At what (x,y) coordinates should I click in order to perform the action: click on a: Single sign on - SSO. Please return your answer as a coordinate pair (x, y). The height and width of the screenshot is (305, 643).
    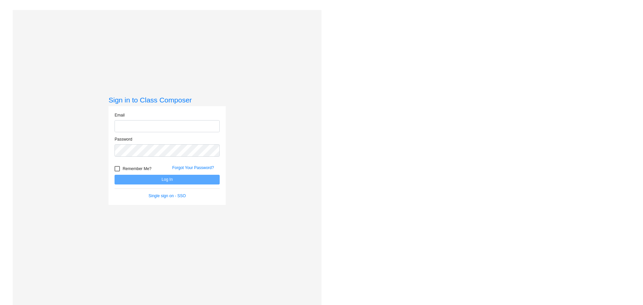
    Looking at the image, I should click on (167, 196).